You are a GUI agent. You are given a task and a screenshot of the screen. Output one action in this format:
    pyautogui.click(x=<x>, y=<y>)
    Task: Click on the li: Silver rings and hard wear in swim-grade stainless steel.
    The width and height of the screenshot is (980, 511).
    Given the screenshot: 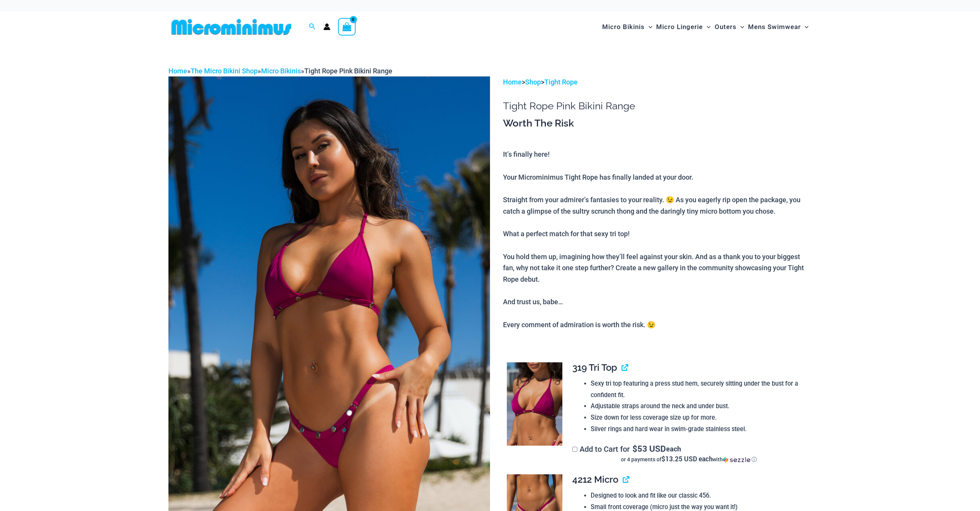 What is the action you would take?
    pyautogui.click(x=697, y=429)
    